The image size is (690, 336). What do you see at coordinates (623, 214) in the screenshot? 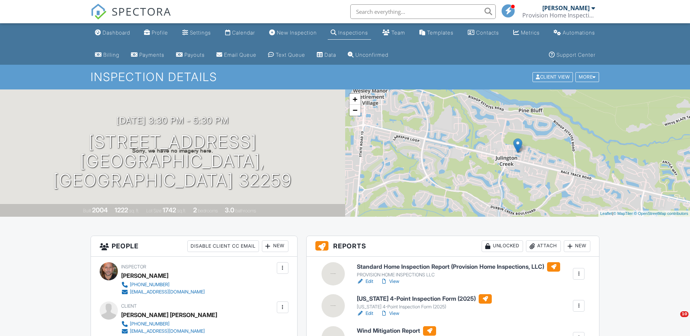
I see `a: © MapTiler` at bounding box center [623, 214].